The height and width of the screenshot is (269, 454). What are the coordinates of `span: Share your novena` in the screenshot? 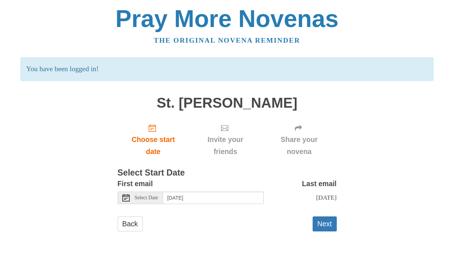 It's located at (299, 146).